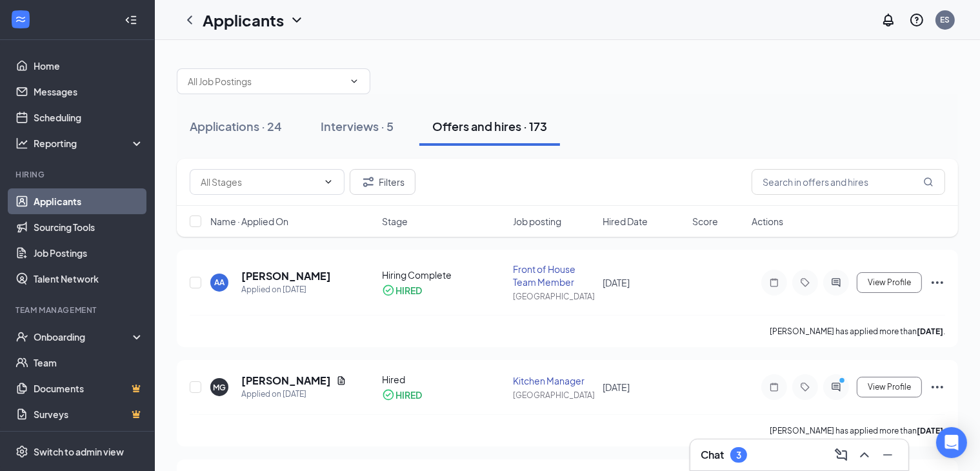 The width and height of the screenshot is (980, 471). Describe the element at coordinates (89, 143) in the screenshot. I see `div: Reporting` at that location.